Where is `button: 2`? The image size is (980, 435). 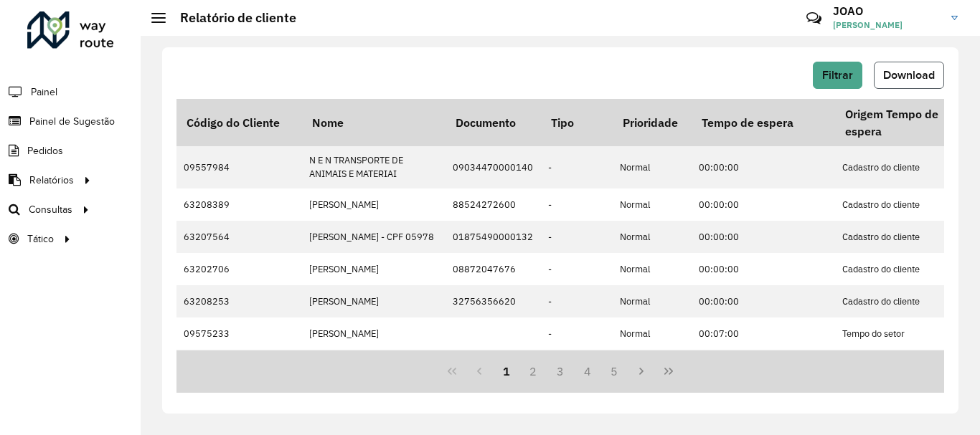 button: 2 is located at coordinates (533, 371).